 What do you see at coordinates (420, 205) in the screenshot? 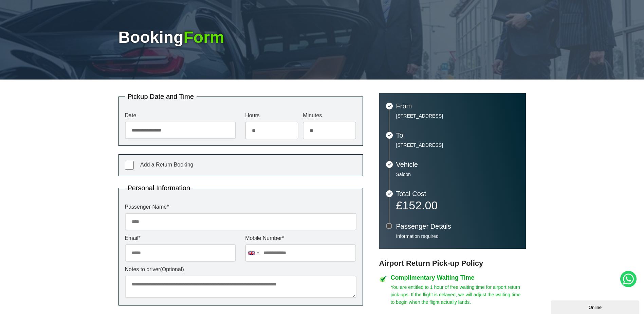
I see `span: 152.00` at bounding box center [420, 205].